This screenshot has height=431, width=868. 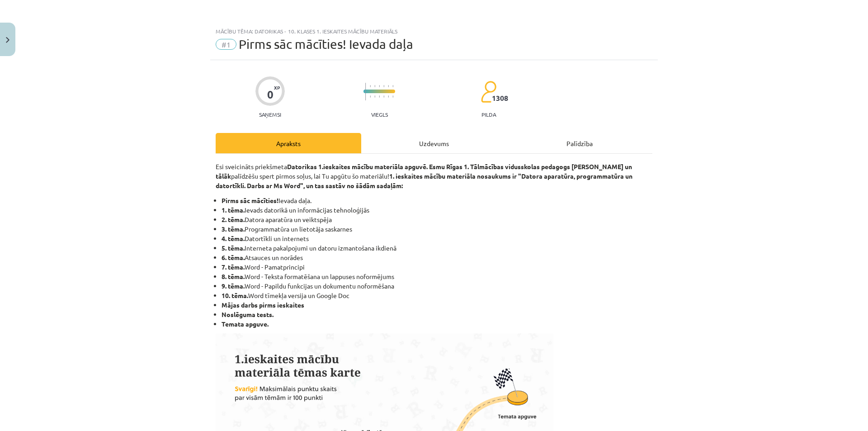 I want to click on span: Pirms sāc mācīties! Ievada daļa, so click(x=326, y=44).